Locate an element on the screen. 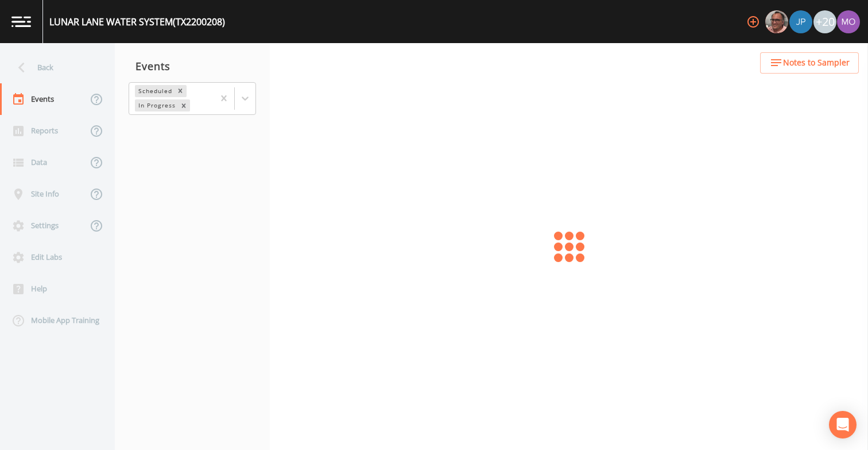 The image size is (868, 450). button: Notes to Sampler is located at coordinates (809, 62).